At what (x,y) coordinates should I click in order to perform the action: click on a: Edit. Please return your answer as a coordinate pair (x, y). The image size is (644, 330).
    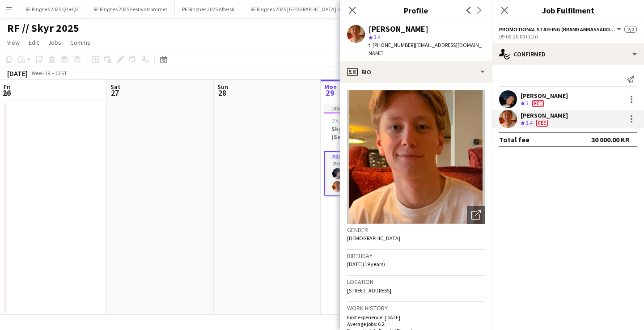
    Looking at the image, I should click on (33, 42).